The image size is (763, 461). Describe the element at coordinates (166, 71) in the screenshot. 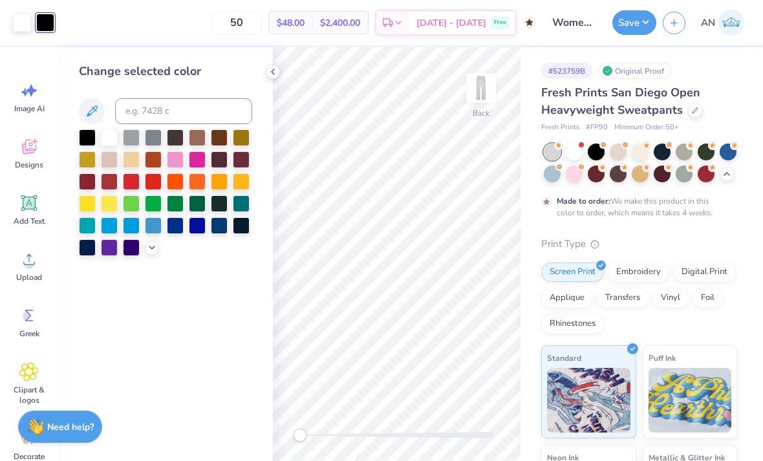

I see `div: Change selected color` at that location.